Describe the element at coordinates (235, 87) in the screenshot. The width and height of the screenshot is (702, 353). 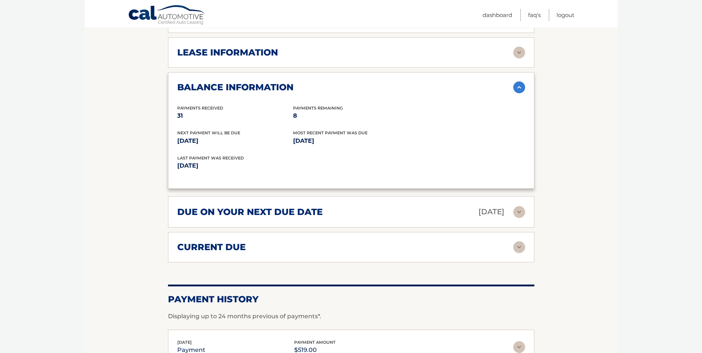
I see `h2: balance information` at that location.